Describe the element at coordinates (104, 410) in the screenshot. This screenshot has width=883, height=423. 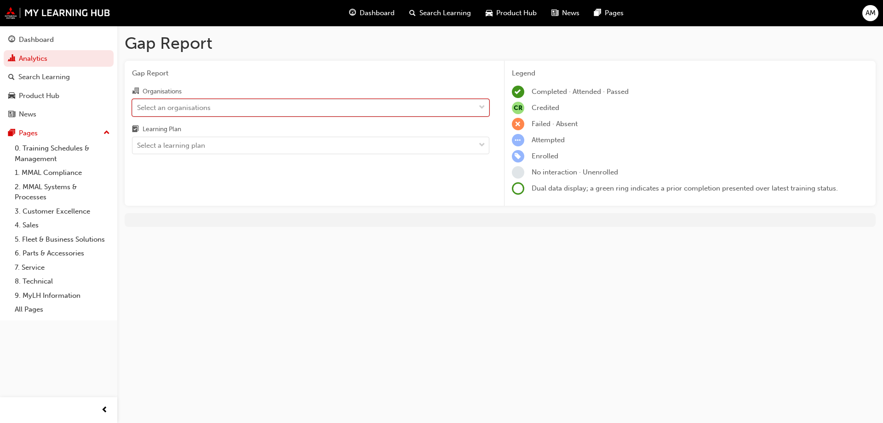
I see `span: prev-icon` at that location.